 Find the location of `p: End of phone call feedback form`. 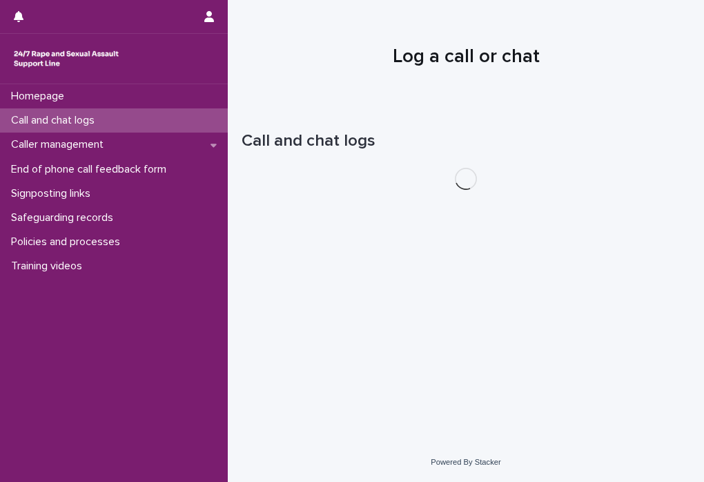

p: End of phone call feedback form is located at coordinates (91, 169).